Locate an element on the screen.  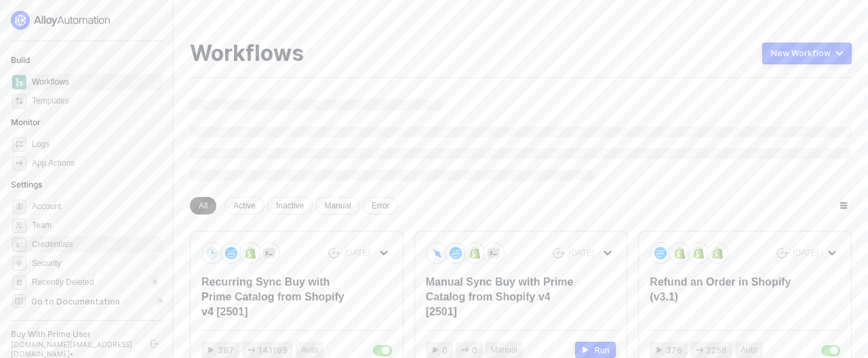
div: Inactive is located at coordinates (290, 206).